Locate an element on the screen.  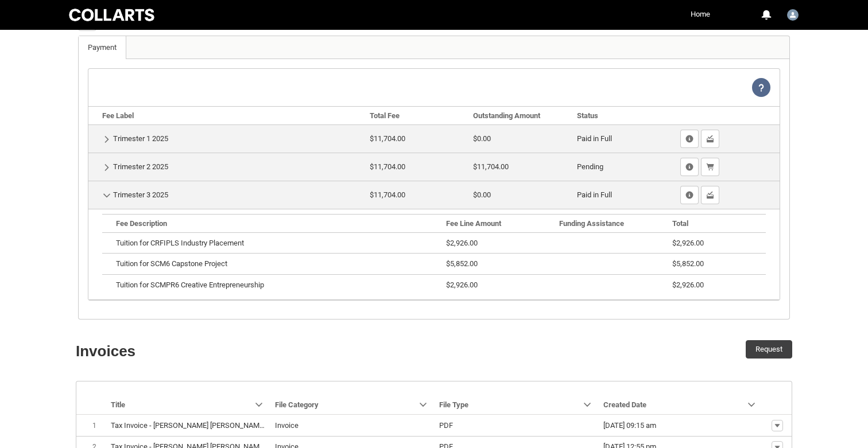
button: Pay Now is located at coordinates (710, 167).